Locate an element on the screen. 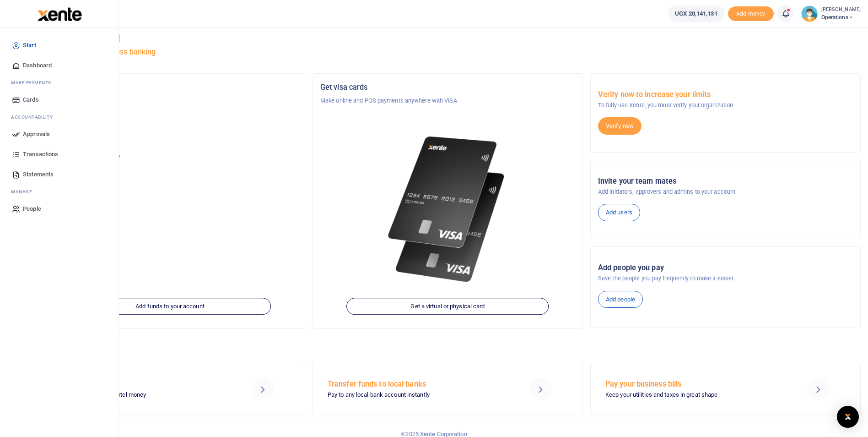 This screenshot has width=868, height=437. span: Approvals is located at coordinates (36, 134).